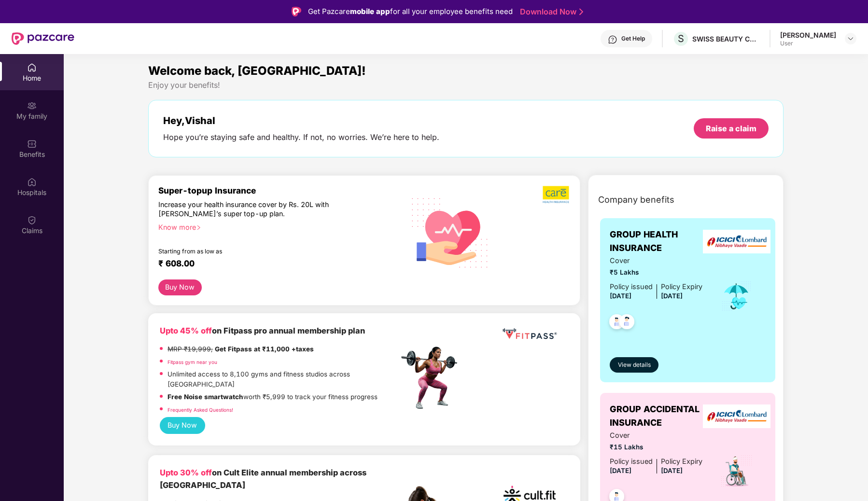 Image resolution: width=868 pixels, height=501 pixels. I want to click on a: Download Now, so click(550, 11).